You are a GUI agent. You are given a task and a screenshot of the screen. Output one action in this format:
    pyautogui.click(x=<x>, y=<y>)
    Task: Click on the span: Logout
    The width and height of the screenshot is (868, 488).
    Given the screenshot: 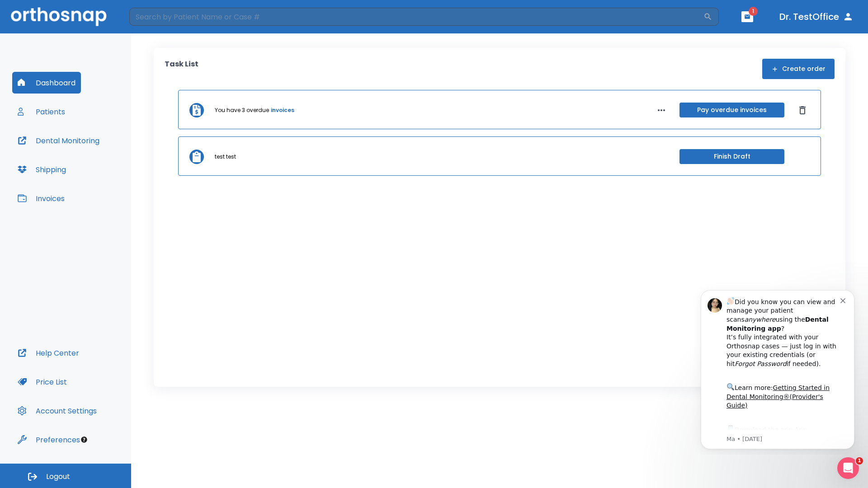 What is the action you would take?
    pyautogui.click(x=58, y=477)
    